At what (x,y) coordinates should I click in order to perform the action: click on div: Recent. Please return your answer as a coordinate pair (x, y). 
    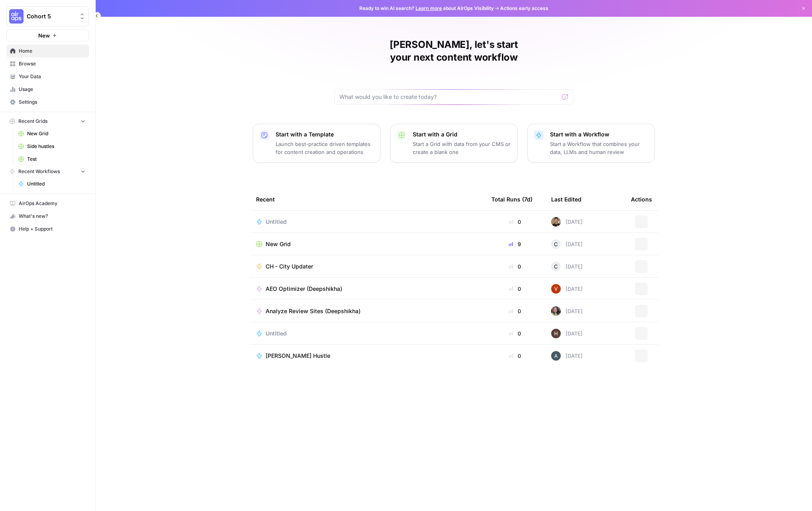
    Looking at the image, I should click on (368, 199).